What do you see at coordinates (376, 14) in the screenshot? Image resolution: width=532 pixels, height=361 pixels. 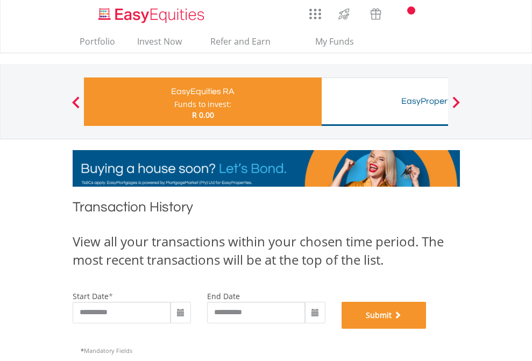 I see `img: vouchers-v2.svg` at bounding box center [376, 14].